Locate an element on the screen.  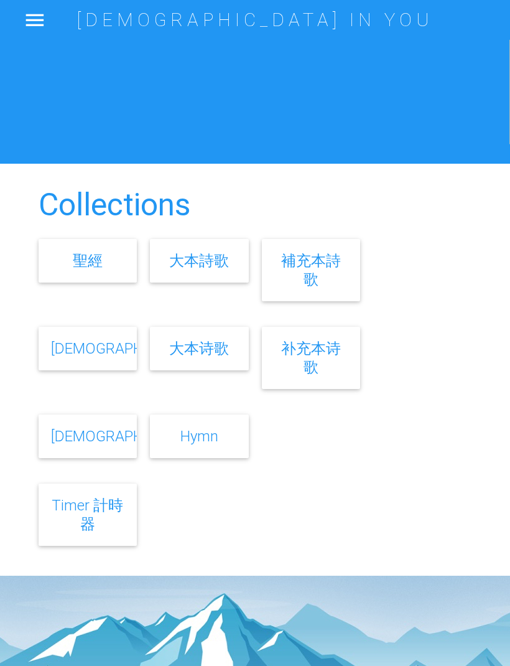
h2: Collections is located at coordinates (255, 205).